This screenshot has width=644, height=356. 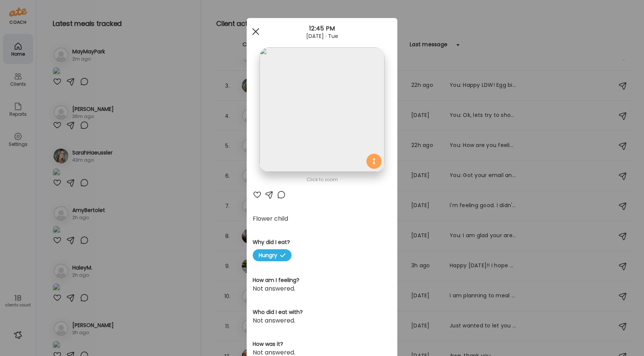 What do you see at coordinates (322, 345) in the screenshot?
I see `h3: How was it?` at bounding box center [322, 345].